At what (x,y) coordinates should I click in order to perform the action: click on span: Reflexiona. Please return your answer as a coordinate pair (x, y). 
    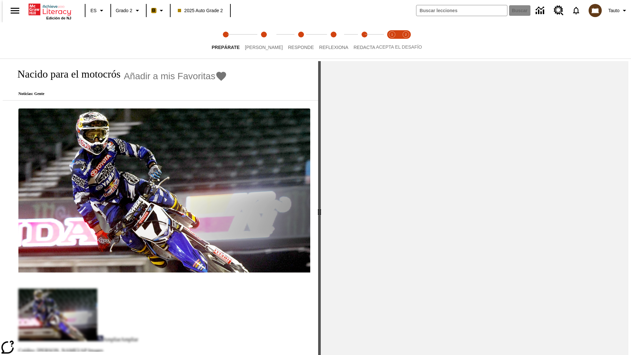
    Looking at the image, I should click on (334, 47).